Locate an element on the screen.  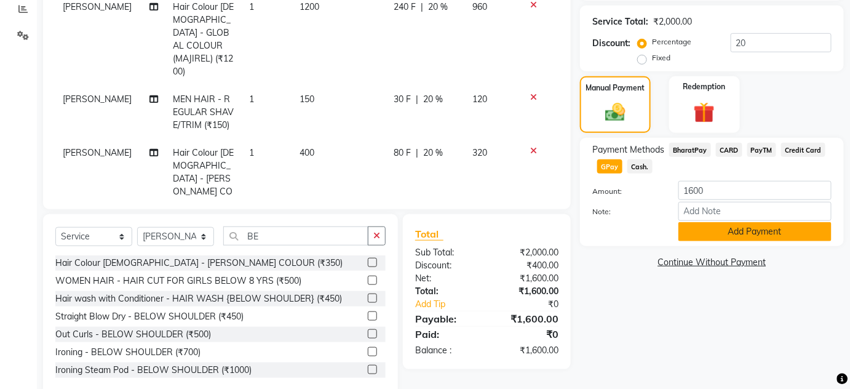
div: Straight Blow Dry - BELOW SHOULDER (₹450) is located at coordinates (149, 316).